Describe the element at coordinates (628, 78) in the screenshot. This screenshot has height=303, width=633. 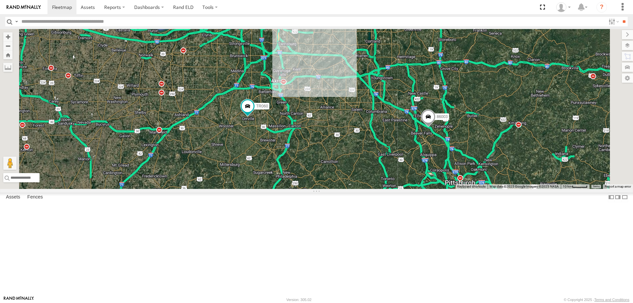
I see `label: Map Settings` at that location.